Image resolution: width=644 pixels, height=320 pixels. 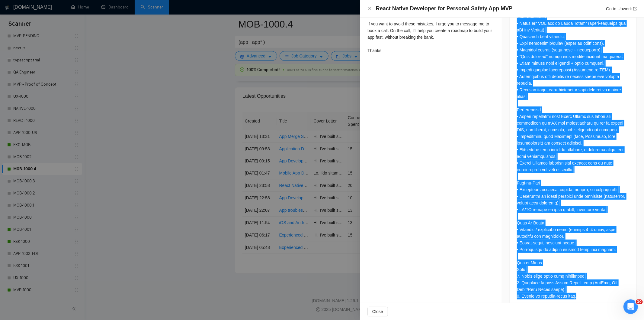 What do you see at coordinates (444, 9) in the screenshot?
I see `h4: React Native Developer for Personal Safety App MVP` at bounding box center [444, 9].